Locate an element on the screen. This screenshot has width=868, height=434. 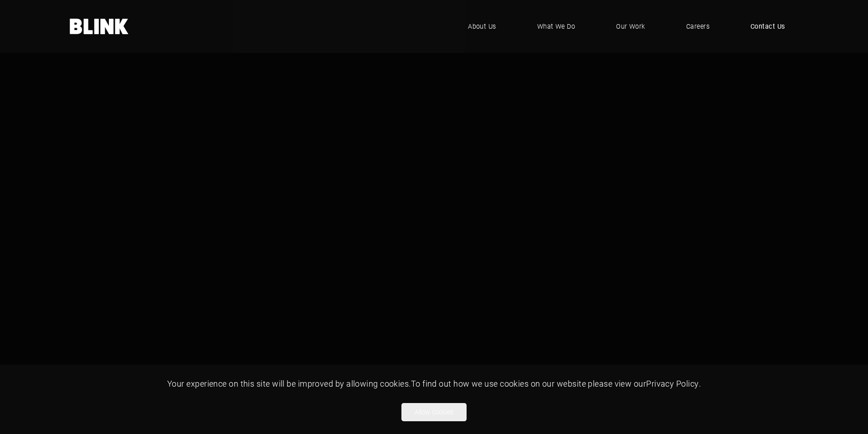
a: What We Do is located at coordinates (556, 26).